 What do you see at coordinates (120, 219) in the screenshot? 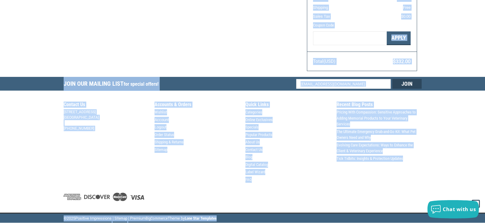
I see `a: | Sitemap` at bounding box center [120, 219].